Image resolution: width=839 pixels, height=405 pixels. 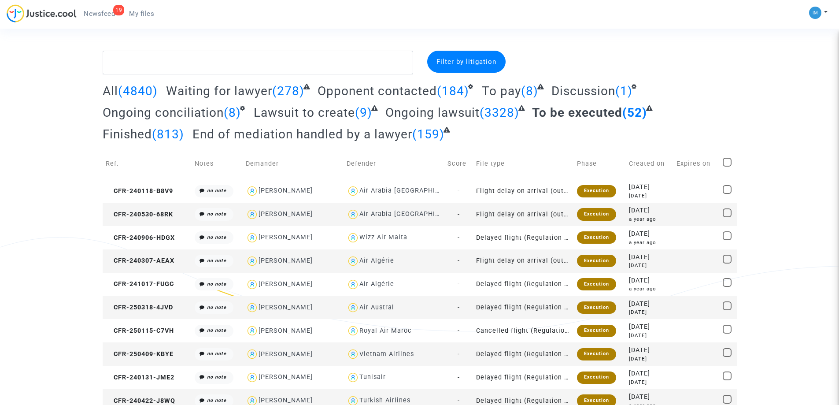 What do you see at coordinates (139, 191) in the screenshot?
I see `span: CFR-240118-B8V9` at bounding box center [139, 191].